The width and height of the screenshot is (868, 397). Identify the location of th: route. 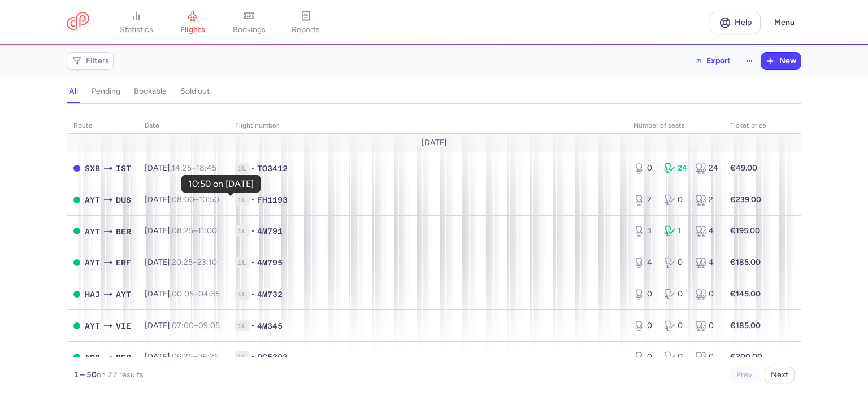
(102, 126).